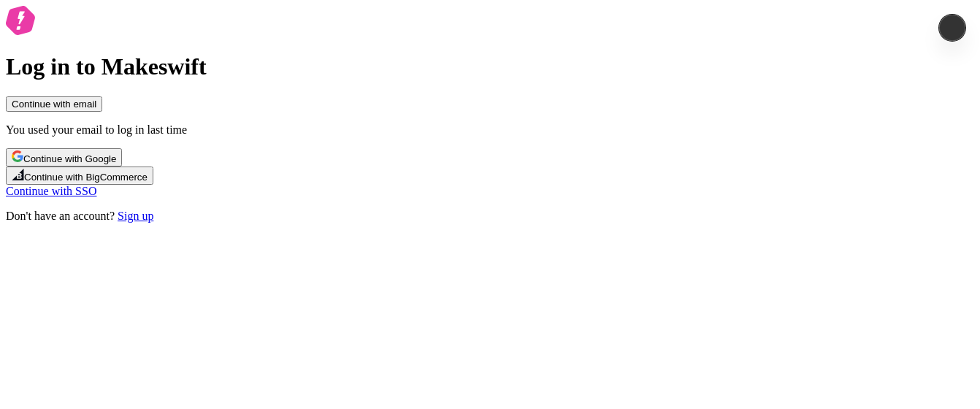 This screenshot has height=409, width=980. What do you see at coordinates (54, 104) in the screenshot?
I see `span: Continue with email` at bounding box center [54, 104].